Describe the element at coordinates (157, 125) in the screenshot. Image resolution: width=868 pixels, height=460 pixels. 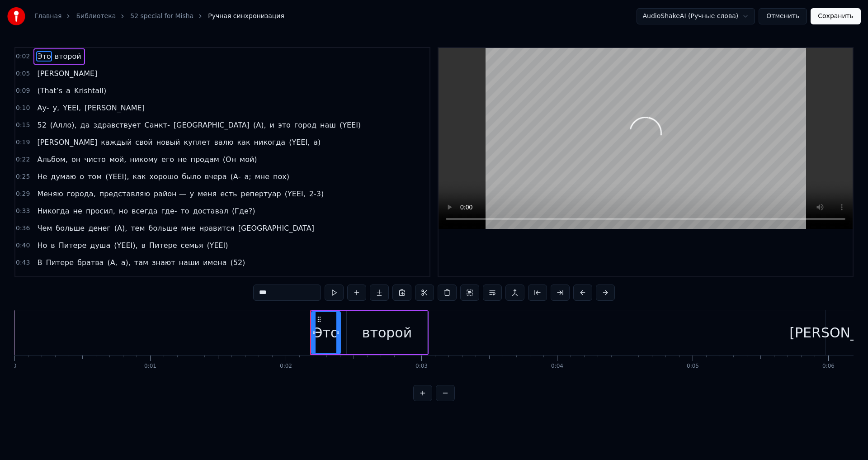
I see `span: Санкт-` at that location.